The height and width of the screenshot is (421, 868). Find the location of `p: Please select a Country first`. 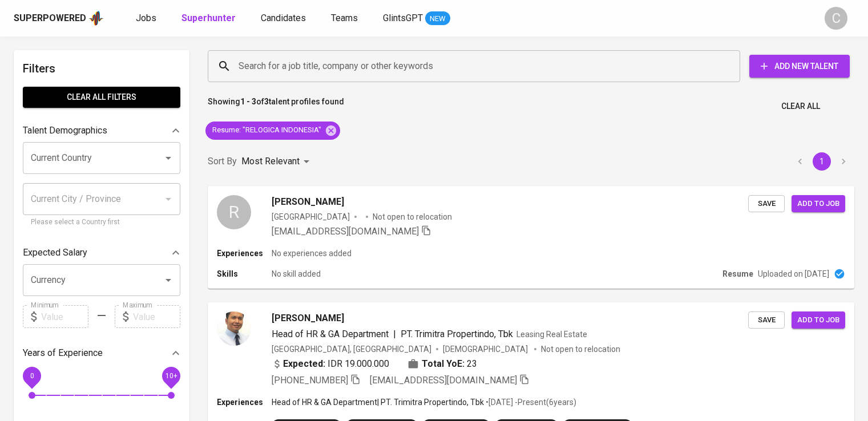

p: Please select a Country first is located at coordinates (101, 222).